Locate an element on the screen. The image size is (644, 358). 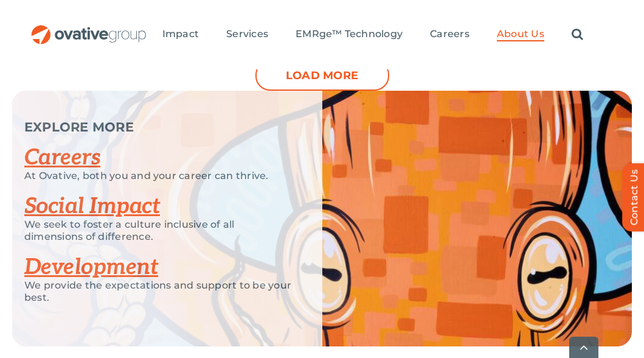
a: Social Impact is located at coordinates (92, 207).